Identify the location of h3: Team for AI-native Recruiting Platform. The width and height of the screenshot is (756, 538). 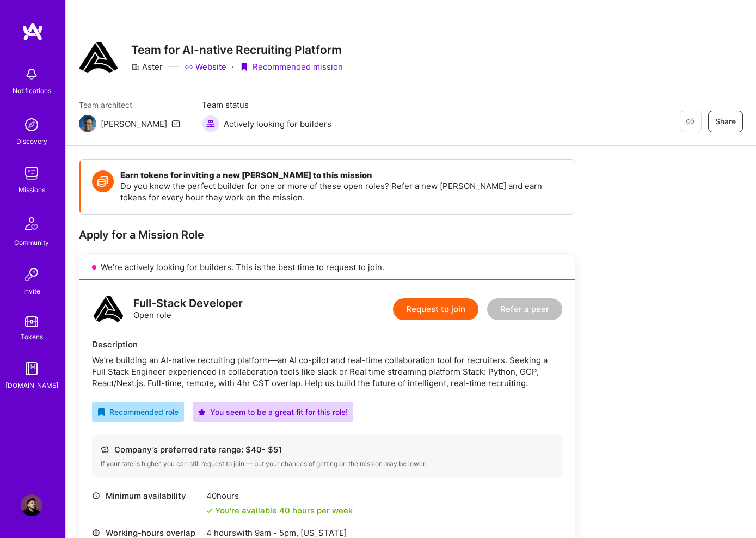
(237, 50).